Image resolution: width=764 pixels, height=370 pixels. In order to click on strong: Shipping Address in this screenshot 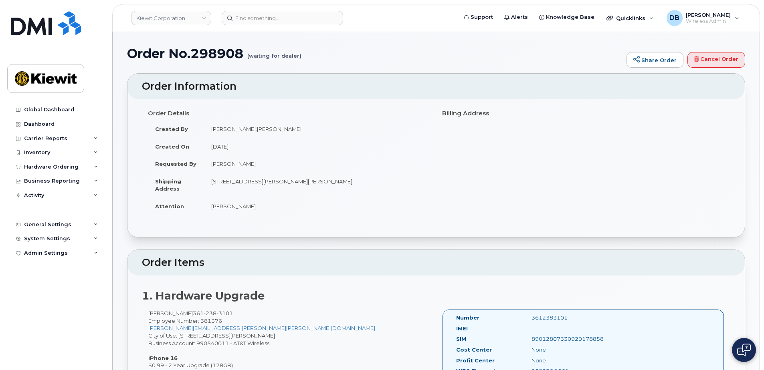, I will do `click(168, 185)`.